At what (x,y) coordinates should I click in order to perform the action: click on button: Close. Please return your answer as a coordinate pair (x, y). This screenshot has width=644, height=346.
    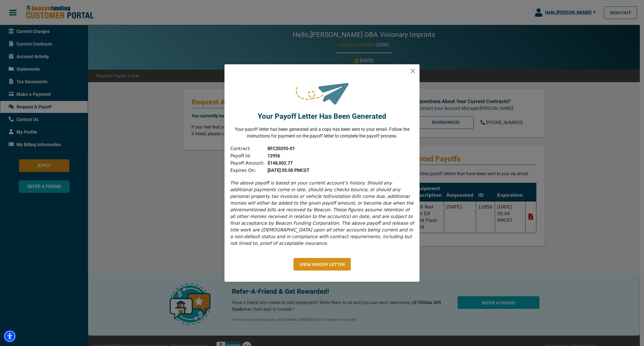
    Looking at the image, I should click on (413, 71).